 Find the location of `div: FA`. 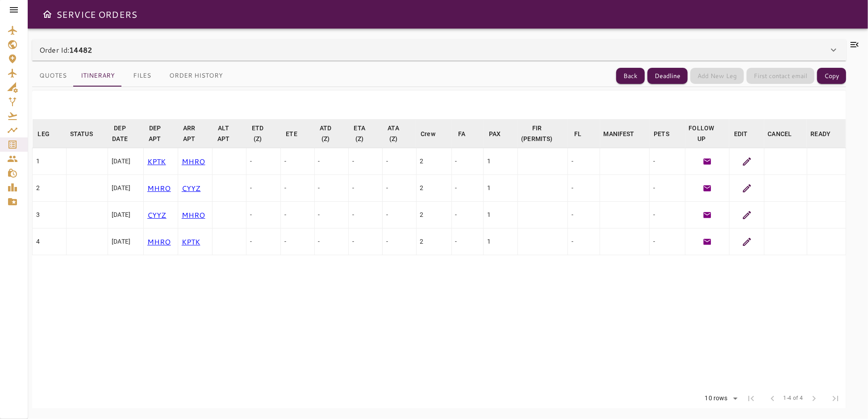

div: FA is located at coordinates (462, 134).